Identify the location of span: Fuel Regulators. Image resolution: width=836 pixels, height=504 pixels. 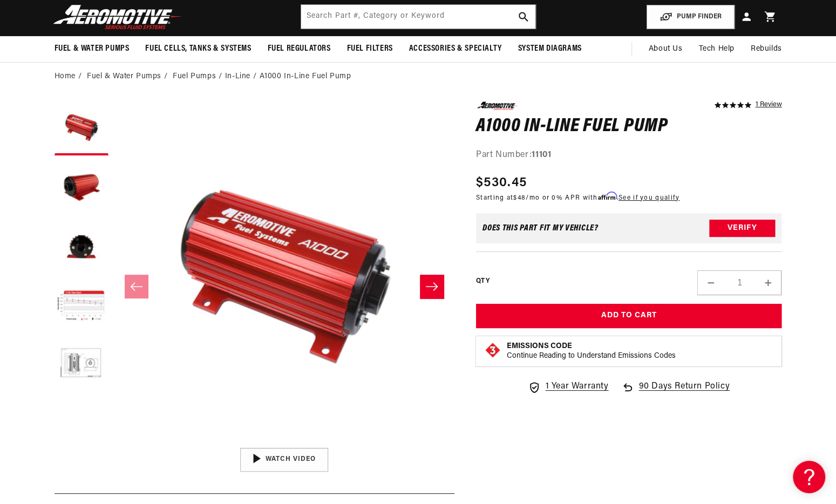
(299, 49).